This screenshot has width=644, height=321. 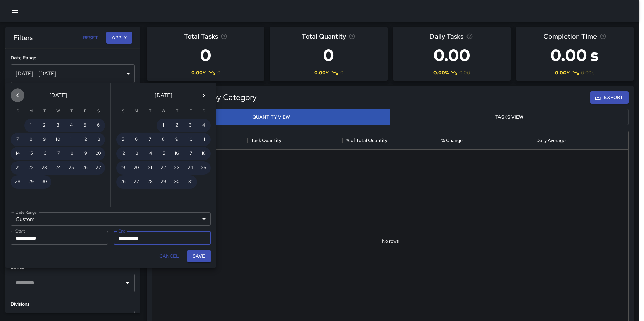 I want to click on button: Cancel, so click(x=169, y=257).